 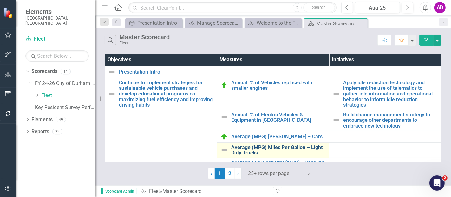 What do you see at coordinates (214, 23) in the screenshot?
I see `a: Manage Scorecards` at bounding box center [214, 23].